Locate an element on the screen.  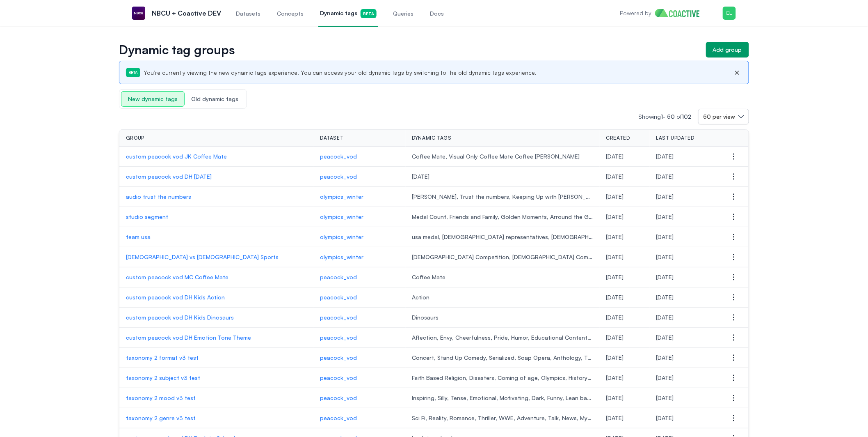
span: Tuesday, August 5, 2025 at 10:17:21 AM PDT is located at coordinates (665, 297).